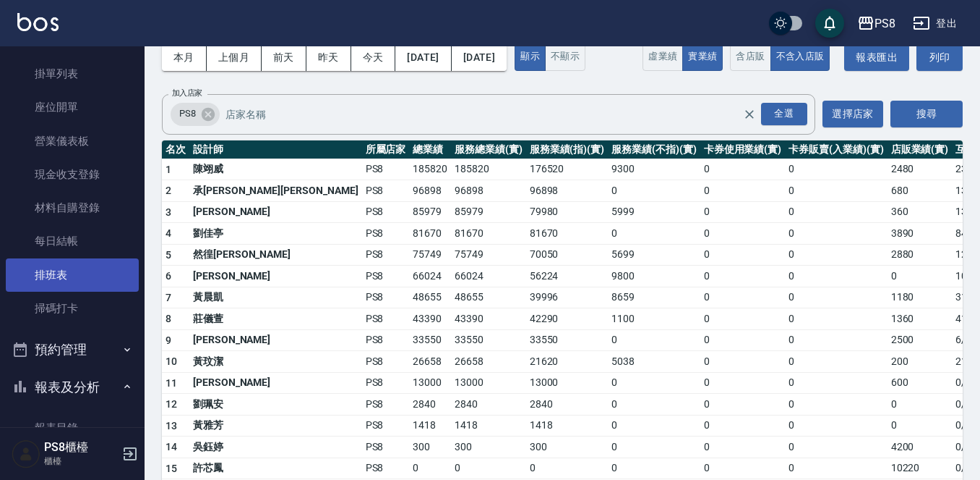 The image size is (980, 480). What do you see at coordinates (81, 448) in the screenshot?
I see `h5: PS8櫃檯` at bounding box center [81, 448].